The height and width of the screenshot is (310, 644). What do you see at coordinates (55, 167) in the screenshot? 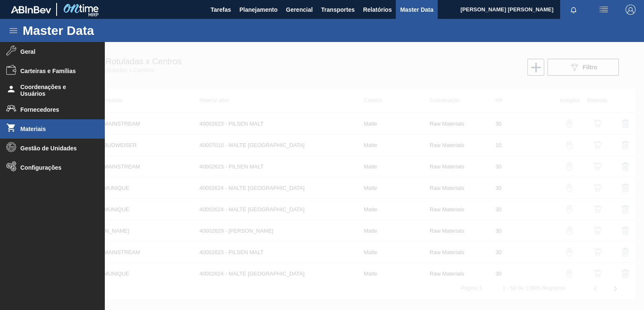
I see `span: Configurações` at bounding box center [55, 167].